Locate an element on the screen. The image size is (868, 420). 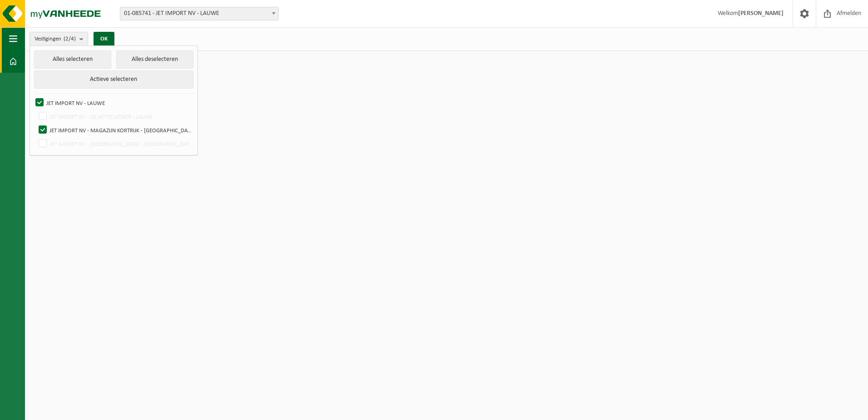
button: Alles deselecteren is located at coordinates (155, 59).